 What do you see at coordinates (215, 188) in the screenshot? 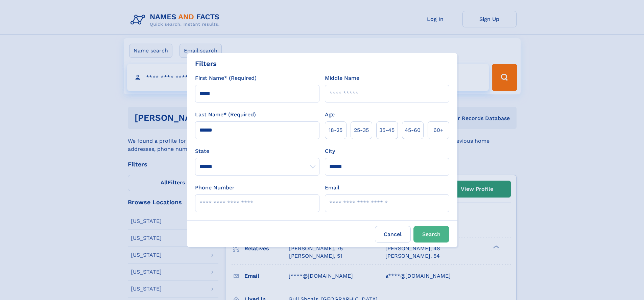
I see `label: Phone Number` at bounding box center [215, 188].